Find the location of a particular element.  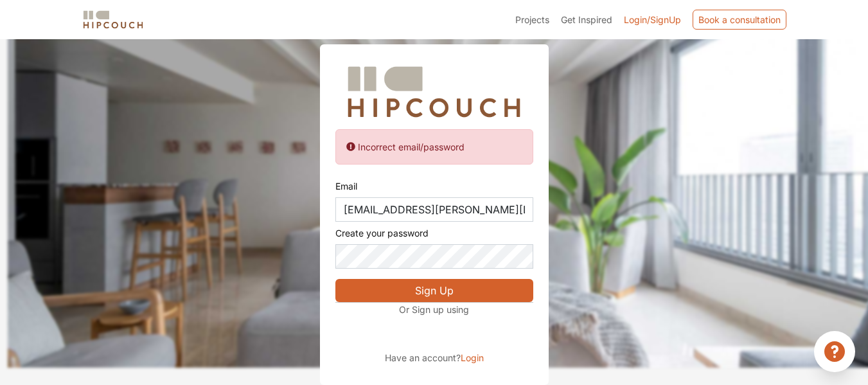

div: Book a consultation is located at coordinates (739, 19).